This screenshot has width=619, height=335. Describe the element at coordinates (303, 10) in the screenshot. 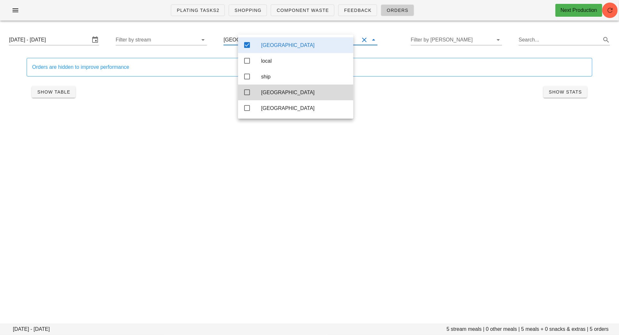

I see `span: Component Waste` at that location.